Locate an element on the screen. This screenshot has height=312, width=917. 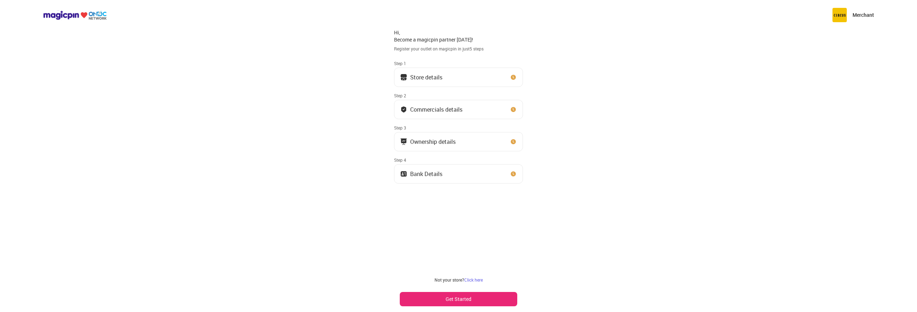
img: commercials_icon.983f7837.svg is located at coordinates (404, 142).